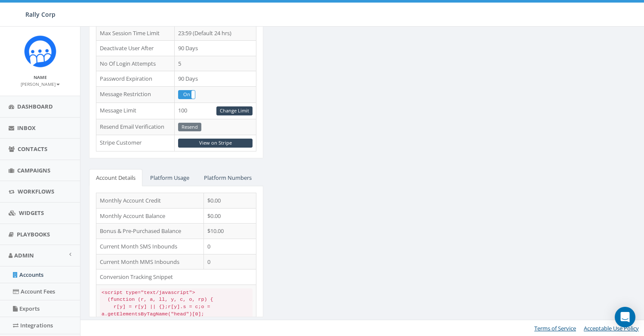 The width and height of the screenshot is (644, 336). Describe the element at coordinates (136, 111) in the screenshot. I see `td: Message Limit` at that location.